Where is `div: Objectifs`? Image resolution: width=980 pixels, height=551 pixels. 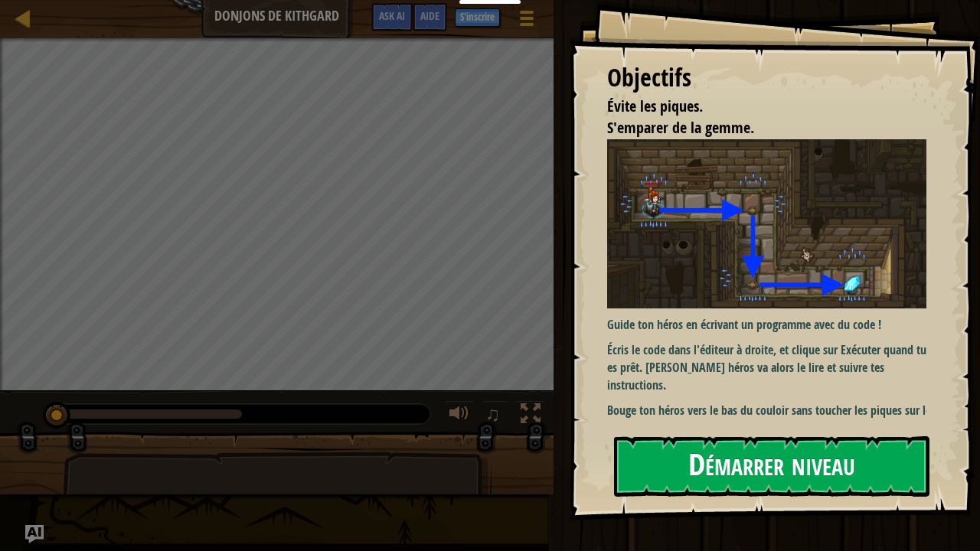 div: Objectifs is located at coordinates (766, 78).